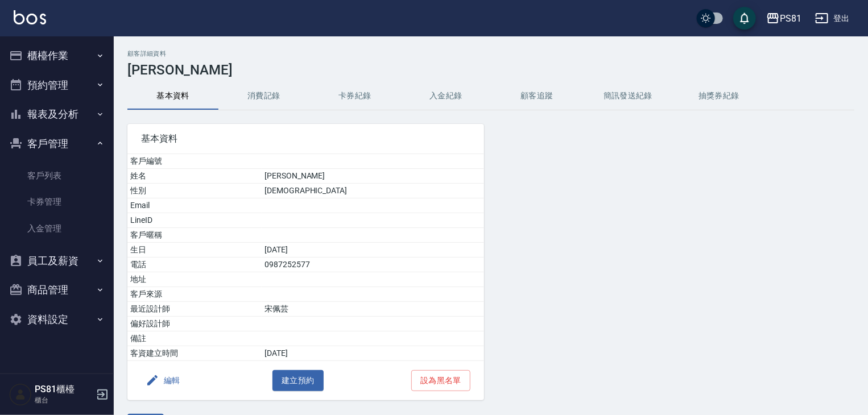 The width and height of the screenshot is (868, 415). What do you see at coordinates (194, 176) in the screenshot?
I see `td: 姓名` at bounding box center [194, 176].